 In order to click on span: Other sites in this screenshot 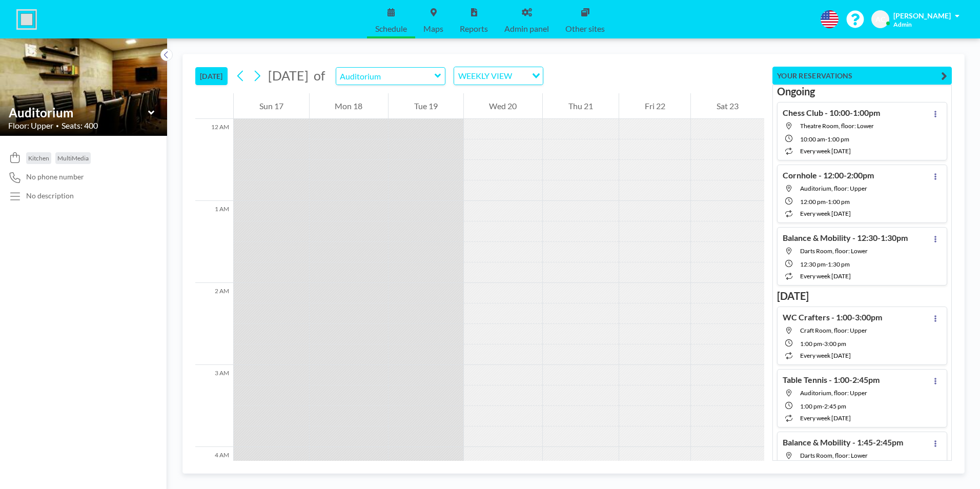, I will do `click(585, 29)`.